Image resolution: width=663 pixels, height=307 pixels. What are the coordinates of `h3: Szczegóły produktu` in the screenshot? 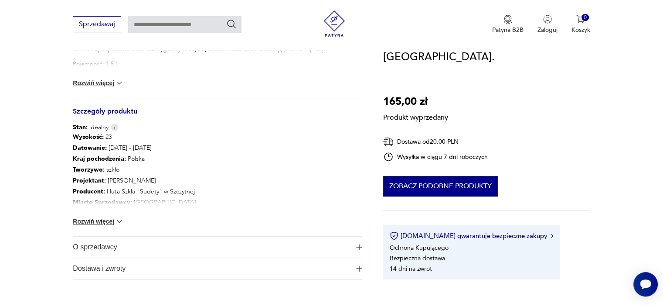 It's located at (218, 116).